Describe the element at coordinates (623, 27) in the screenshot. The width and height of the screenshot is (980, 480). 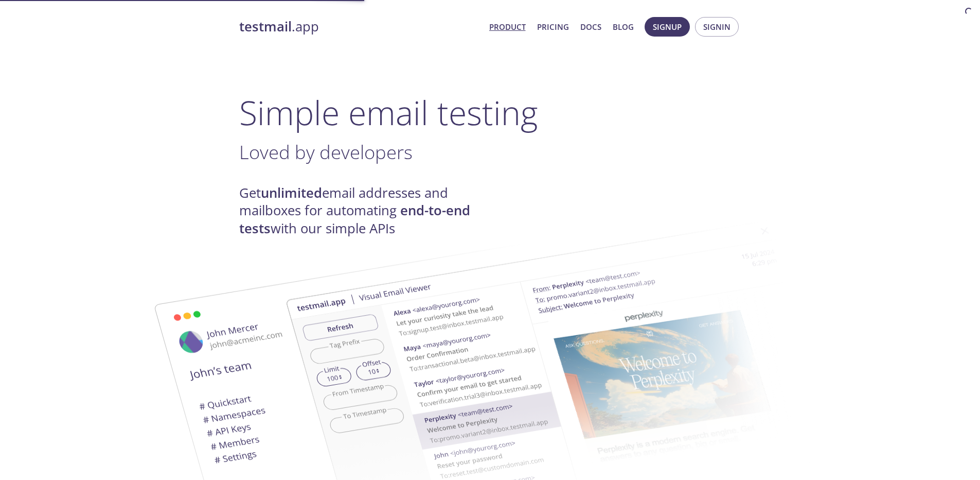
I see `a: Blog` at that location.